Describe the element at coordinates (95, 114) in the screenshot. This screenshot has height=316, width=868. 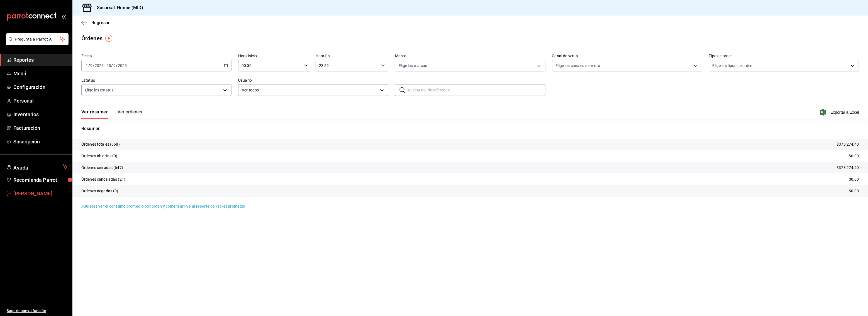
I see `button: Ver resumen` at that location.